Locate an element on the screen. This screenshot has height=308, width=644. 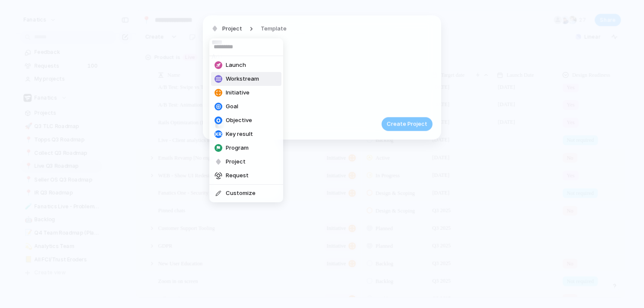
span: Request is located at coordinates (237, 176).